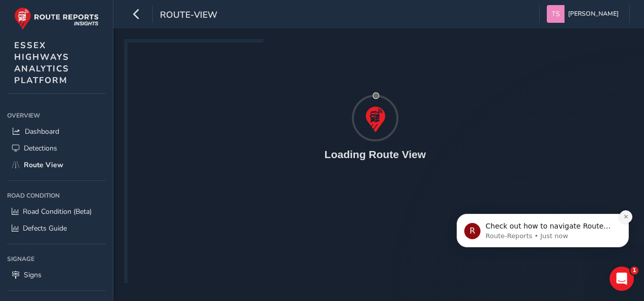  What do you see at coordinates (634, 270) in the screenshot?
I see `span: 1` at bounding box center [634, 270].